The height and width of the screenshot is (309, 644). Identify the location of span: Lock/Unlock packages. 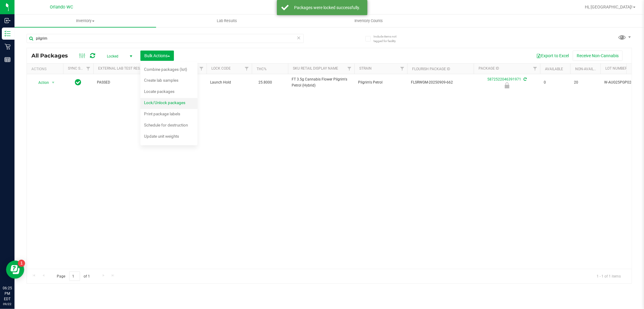
(165, 103).